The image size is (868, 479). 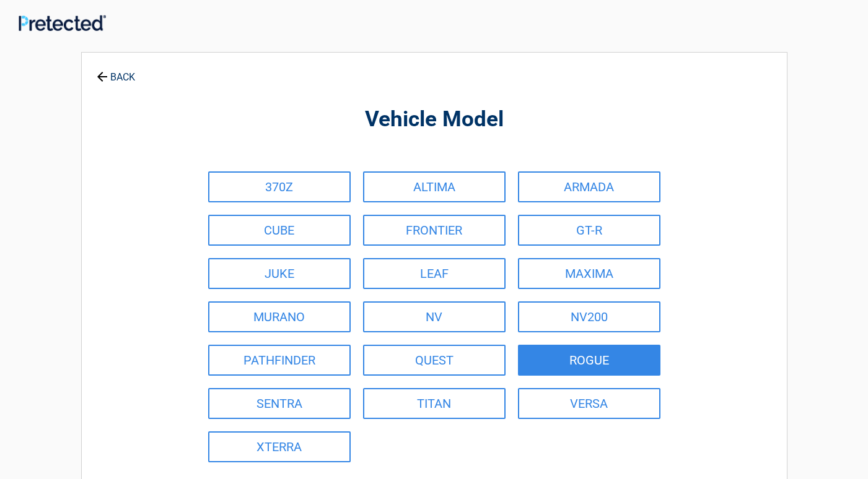 What do you see at coordinates (116, 71) in the screenshot?
I see `a: BACK` at bounding box center [116, 71].